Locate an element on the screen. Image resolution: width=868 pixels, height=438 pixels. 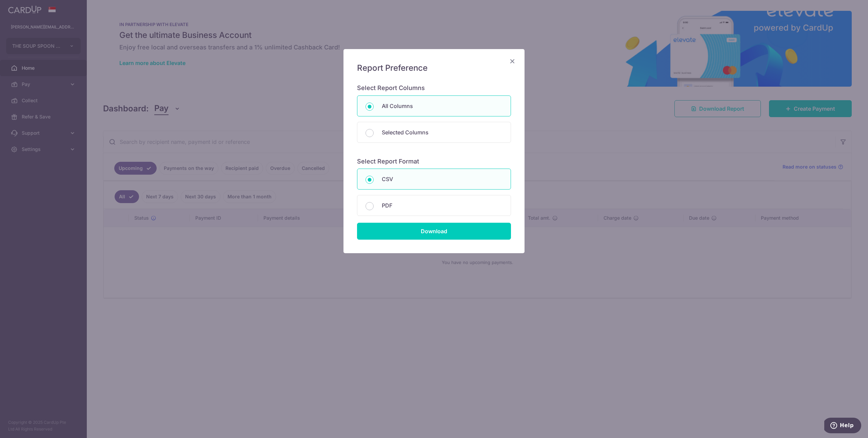
p: CSV is located at coordinates (442, 179).